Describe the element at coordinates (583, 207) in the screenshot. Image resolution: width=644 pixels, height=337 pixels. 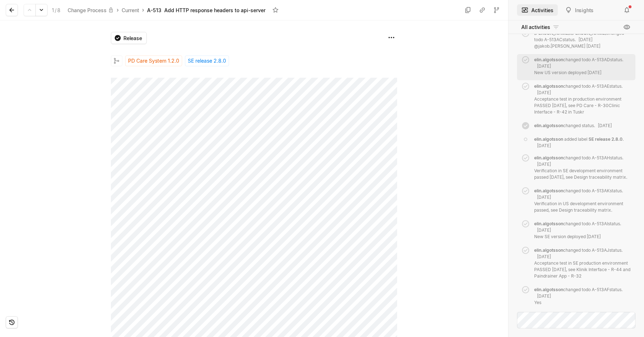
I see `p: Verification in US development environment passed, see Design traceability matrix.` at that location.